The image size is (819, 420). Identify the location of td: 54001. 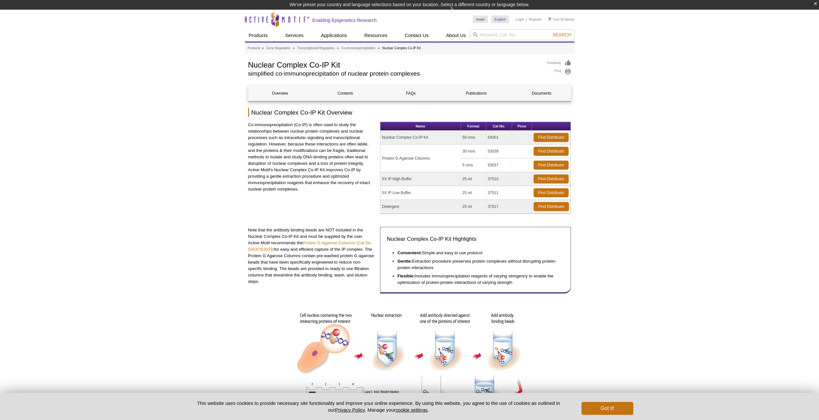
(499, 137).